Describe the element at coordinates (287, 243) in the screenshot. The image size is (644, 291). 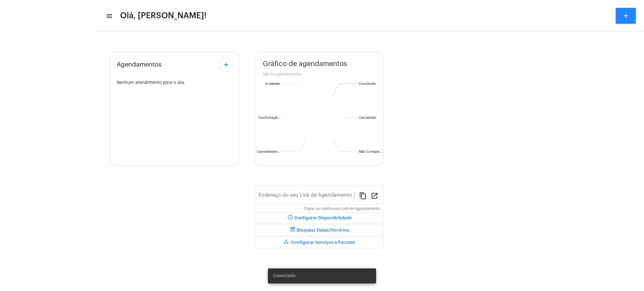
I see `mat-icon: workspaces_outlined` at that location.